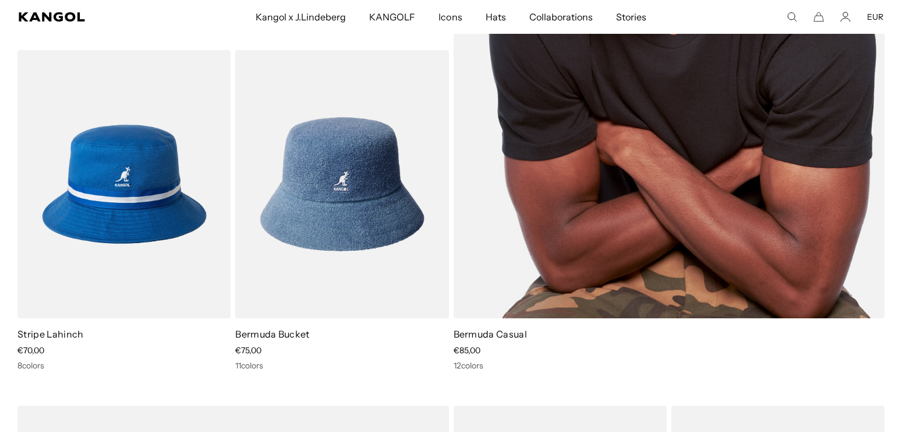  Describe the element at coordinates (876, 17) in the screenshot. I see `button: EUR` at that location.